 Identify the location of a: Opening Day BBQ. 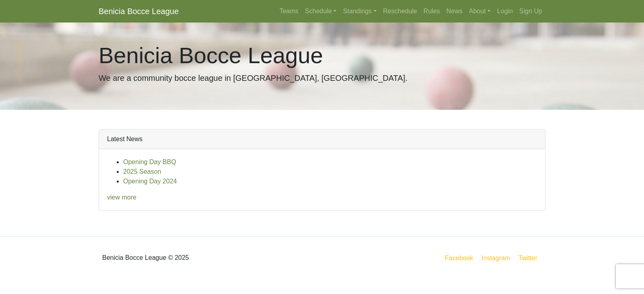
(150, 162).